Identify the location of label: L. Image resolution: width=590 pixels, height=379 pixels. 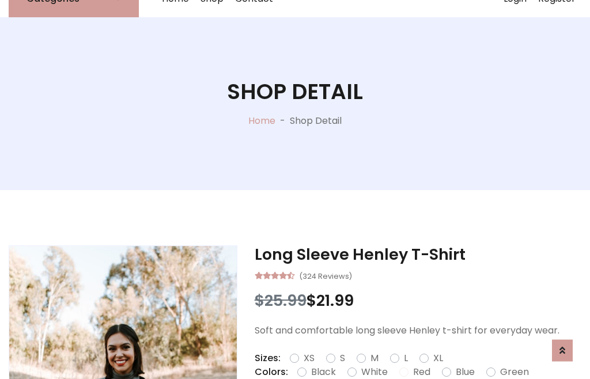
(405, 358).